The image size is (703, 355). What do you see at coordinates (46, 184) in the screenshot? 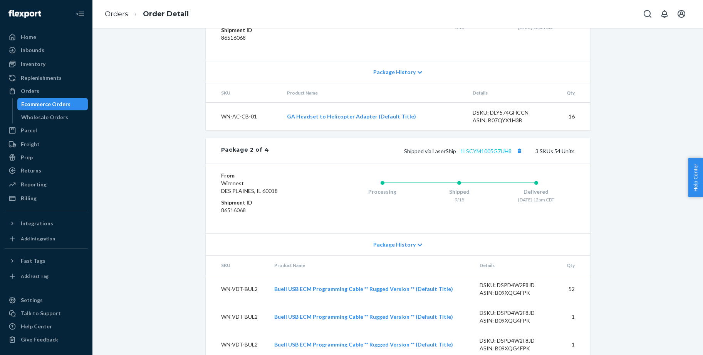
I see `a: Reporting` at bounding box center [46, 184].